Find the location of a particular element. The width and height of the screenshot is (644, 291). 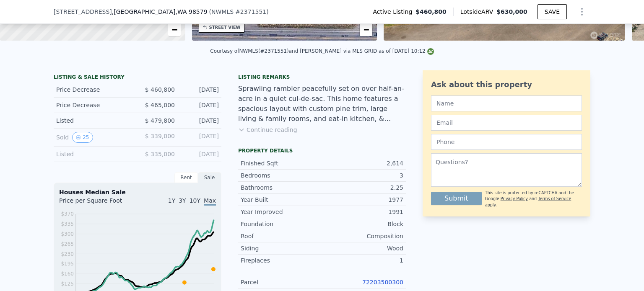

div: 1977 is located at coordinates (362, 199).